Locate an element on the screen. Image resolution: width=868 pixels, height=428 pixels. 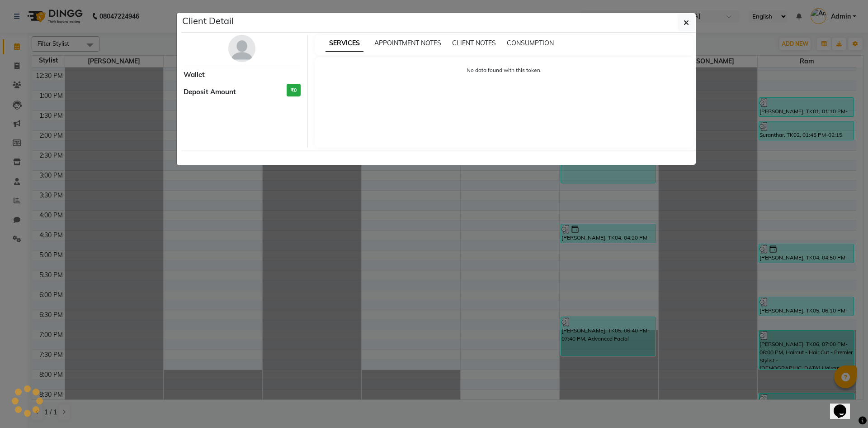
img: avatar is located at coordinates (242, 49).